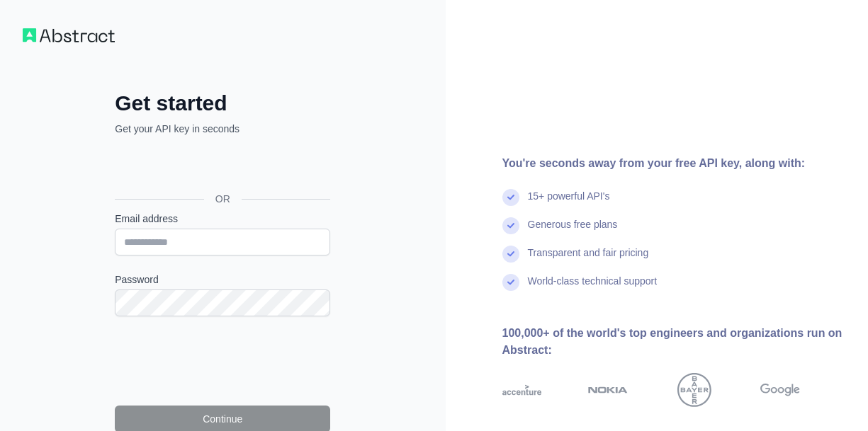 The image size is (868, 431). I want to click on img: bayer, so click(694, 390).